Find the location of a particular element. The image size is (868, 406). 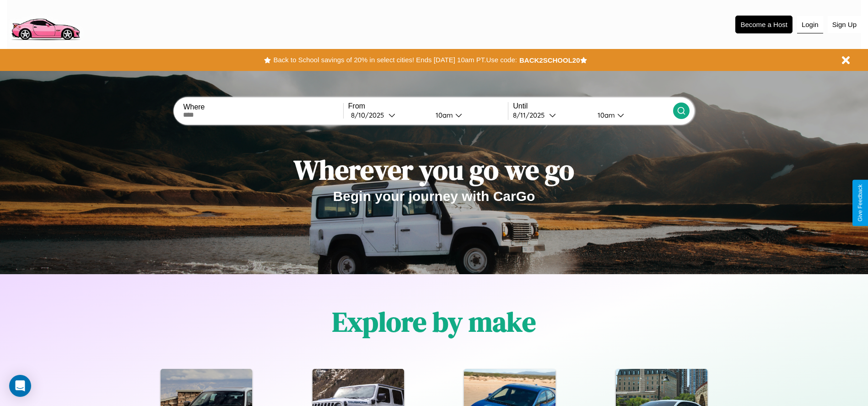

button: Login is located at coordinates (810, 24).